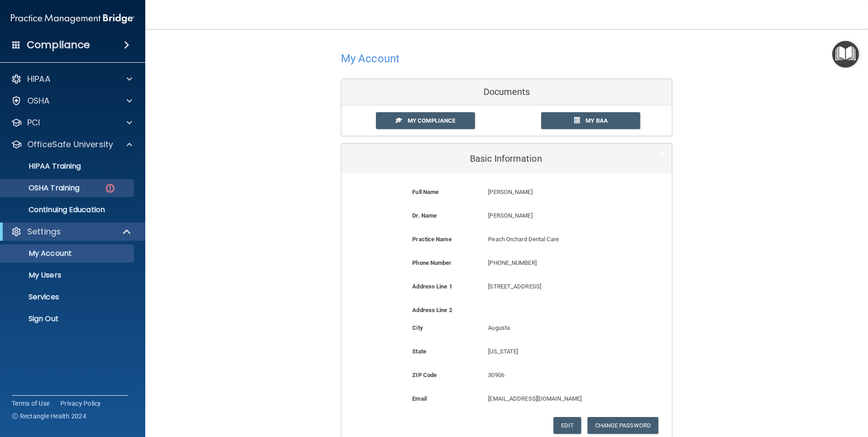 The image size is (868, 437). Describe the element at coordinates (370, 59) in the screenshot. I see `h4: My Account` at that location.